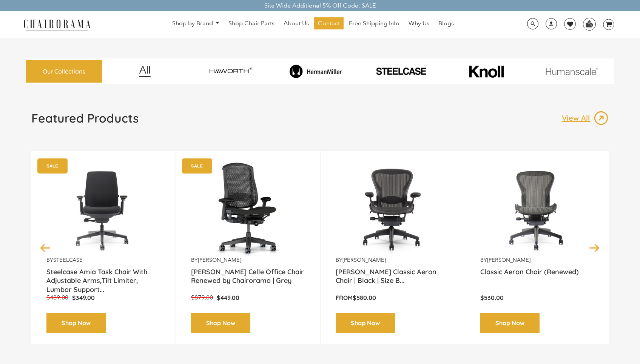 Image resolution: width=640 pixels, height=364 pixels. What do you see at coordinates (329, 23) in the screenshot?
I see `span: Contact` at bounding box center [329, 23].